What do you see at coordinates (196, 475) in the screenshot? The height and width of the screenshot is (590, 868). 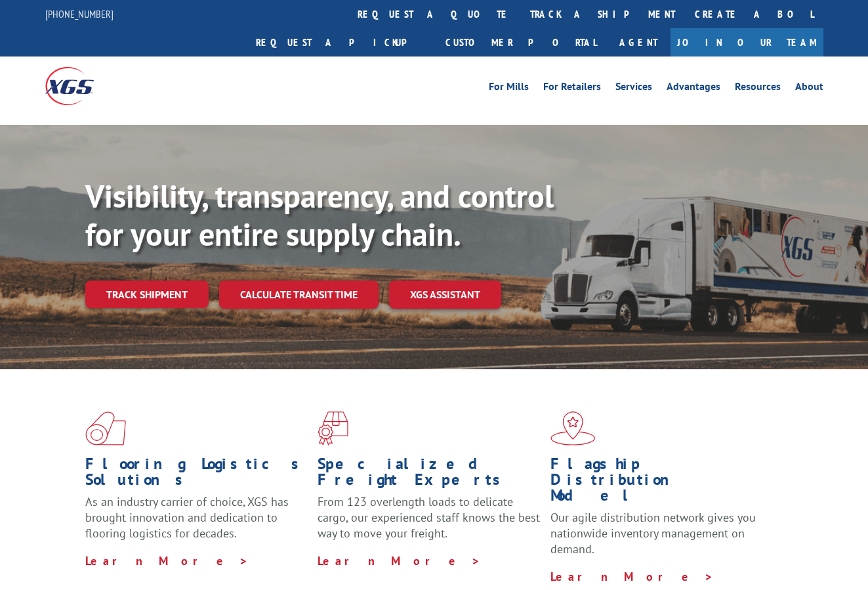 I see `h1: Flooring Logistics Solutions` at bounding box center [196, 475].